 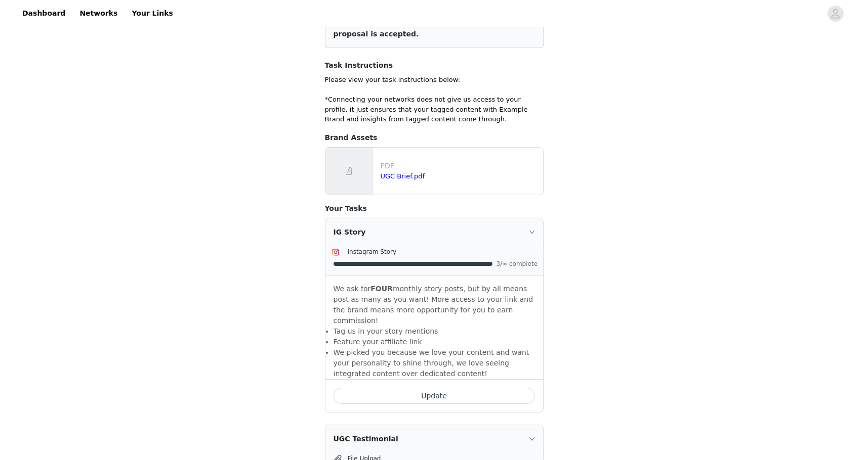 What do you see at coordinates (434, 208) in the screenshot?
I see `h4: Your Tasks` at bounding box center [434, 208].